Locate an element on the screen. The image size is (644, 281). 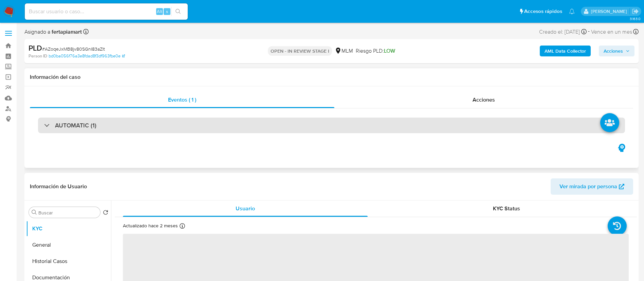
button: AML Data Collector is located at coordinates (565, 51).